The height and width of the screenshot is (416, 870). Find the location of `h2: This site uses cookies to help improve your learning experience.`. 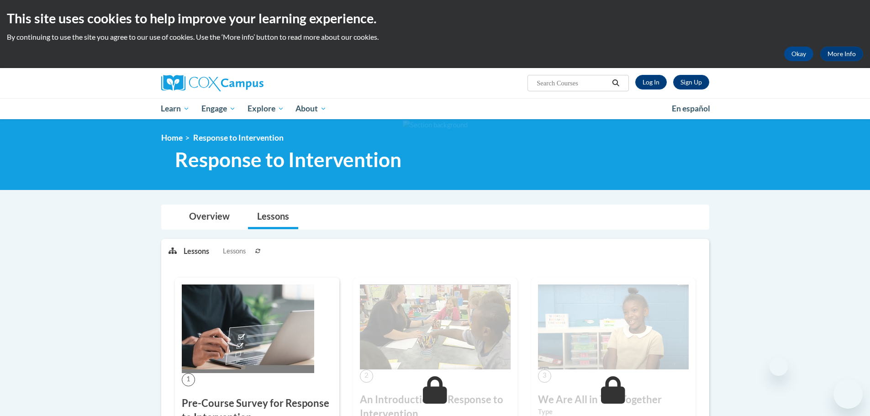

h2: This site uses cookies to help improve your learning experience. is located at coordinates (435, 18).